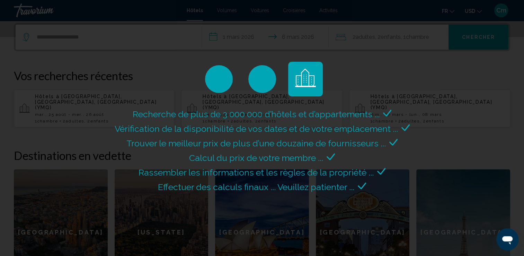 The width and height of the screenshot is (524, 256). What do you see at coordinates (256, 187) in the screenshot?
I see `span: Effectuer des calculs finaux ... Veuillez patienter ...` at bounding box center [256, 187].